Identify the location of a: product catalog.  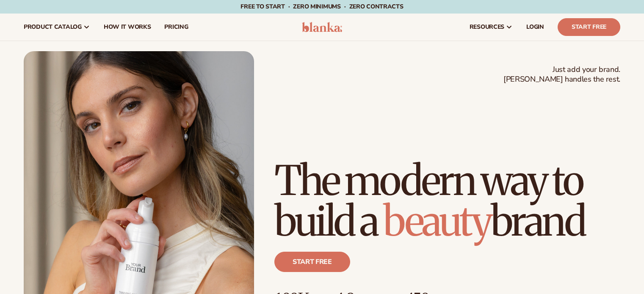
(57, 27).